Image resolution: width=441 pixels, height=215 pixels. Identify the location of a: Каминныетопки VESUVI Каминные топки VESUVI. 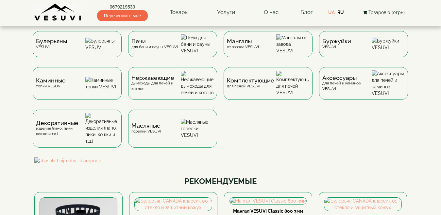
(77, 88).